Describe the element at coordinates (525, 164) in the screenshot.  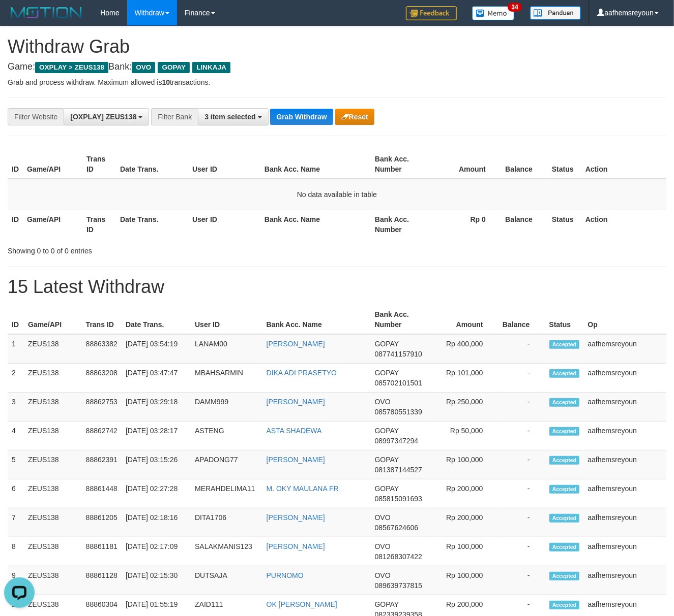
I see `th: Balance` at that location.